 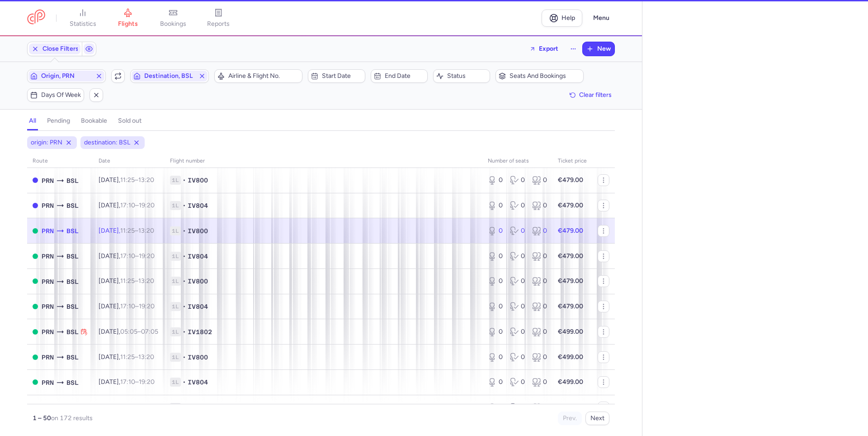 What do you see at coordinates (573, 161) in the screenshot?
I see `th: Ticket price` at bounding box center [573, 161].